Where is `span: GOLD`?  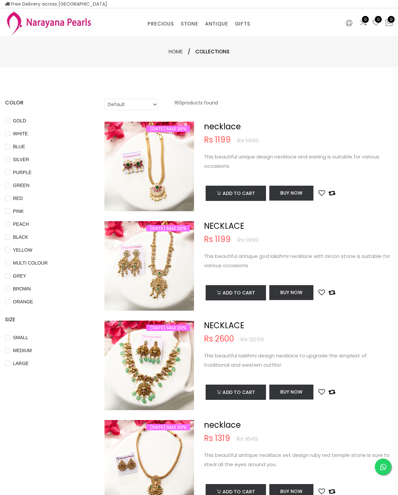 span: GOLD is located at coordinates (20, 121).